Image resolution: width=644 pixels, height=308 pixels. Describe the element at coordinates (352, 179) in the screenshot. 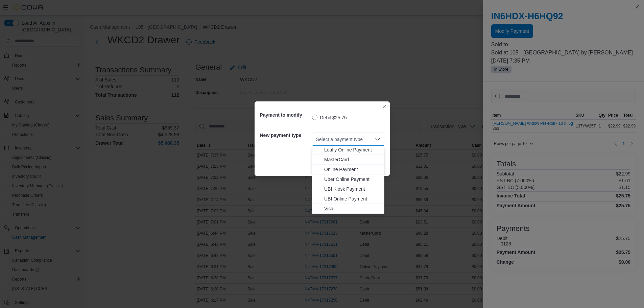

I see `span: Uber Online Payment` at that location.